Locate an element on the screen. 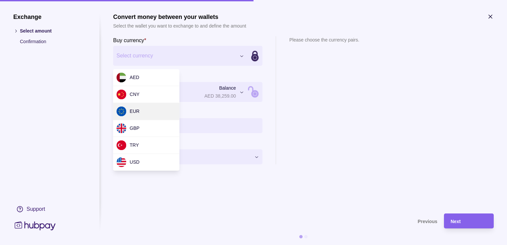 The image size is (507, 245). span: CNY is located at coordinates (135, 94).